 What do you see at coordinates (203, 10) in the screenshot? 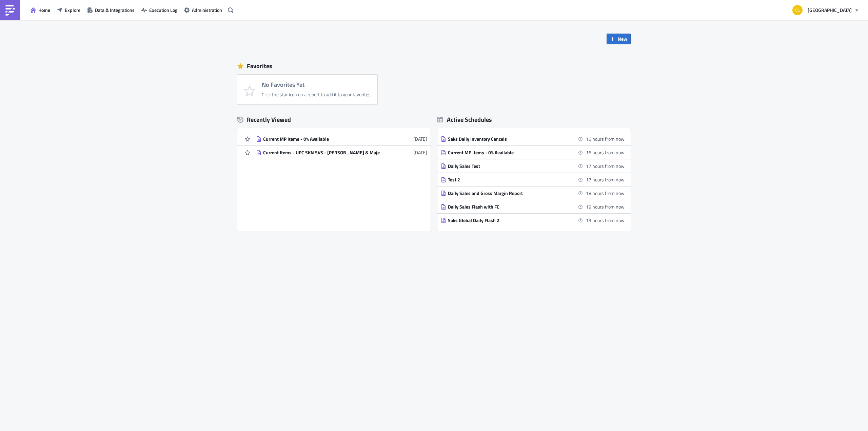
I see `button: Administration` at bounding box center [203, 10].